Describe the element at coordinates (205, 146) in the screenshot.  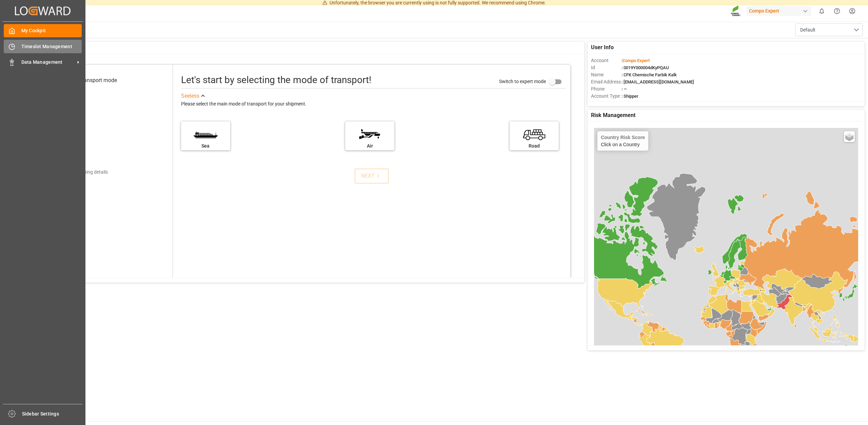
I see `div: Sea` at that location.